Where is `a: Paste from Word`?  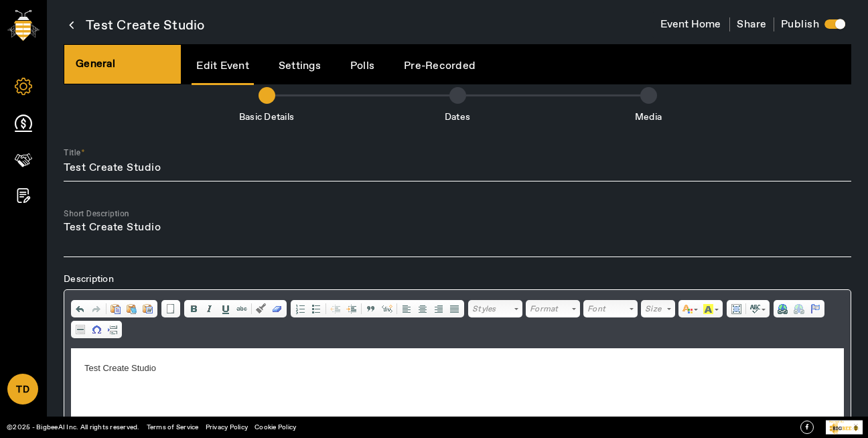 a: Paste from Word is located at coordinates (148, 308).